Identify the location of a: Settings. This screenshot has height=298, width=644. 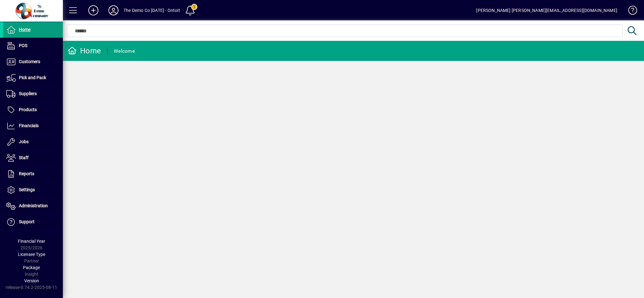
(33, 190).